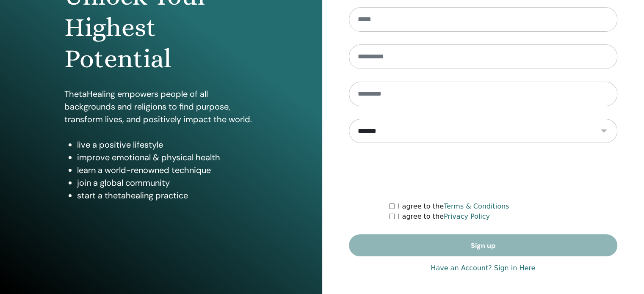 The height and width of the screenshot is (294, 644). What do you see at coordinates (476, 206) in the screenshot?
I see `a: Terms & Conditions` at bounding box center [476, 206].